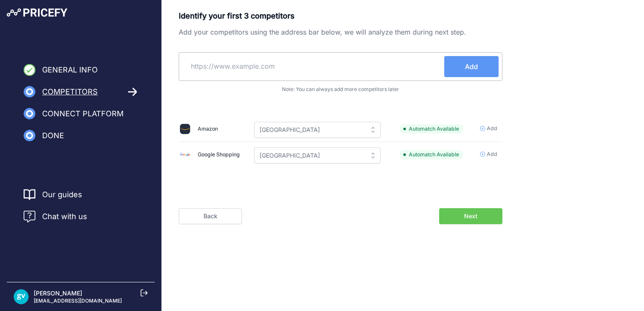 This screenshot has height=311, width=644. What do you see at coordinates (210, 216) in the screenshot?
I see `a: Back` at bounding box center [210, 216].